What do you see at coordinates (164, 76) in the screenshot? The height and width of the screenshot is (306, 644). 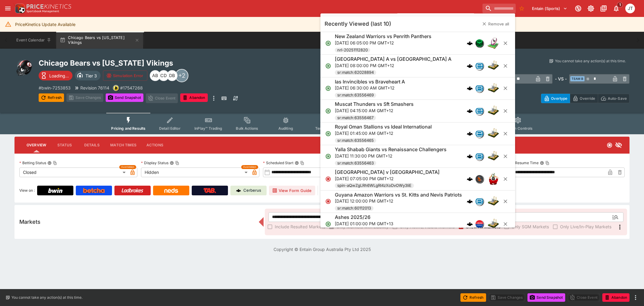 I see `div: Cameron Duffy` at bounding box center [164, 76].